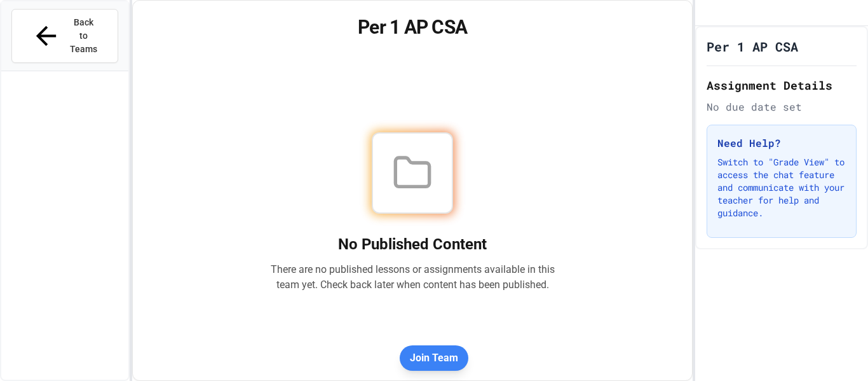  What do you see at coordinates (782, 107) in the screenshot?
I see `div: No due date set` at bounding box center [782, 107].